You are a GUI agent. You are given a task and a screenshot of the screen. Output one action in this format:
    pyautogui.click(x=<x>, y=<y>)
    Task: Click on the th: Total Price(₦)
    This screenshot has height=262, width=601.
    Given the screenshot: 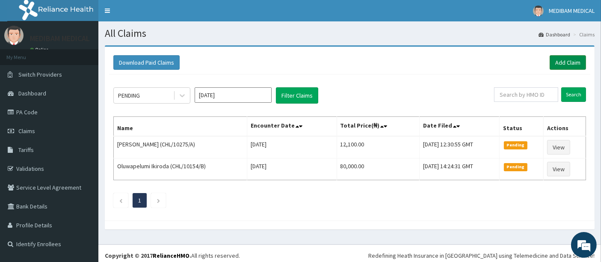 What is the action you would take?
    pyautogui.click(x=378, y=127)
    